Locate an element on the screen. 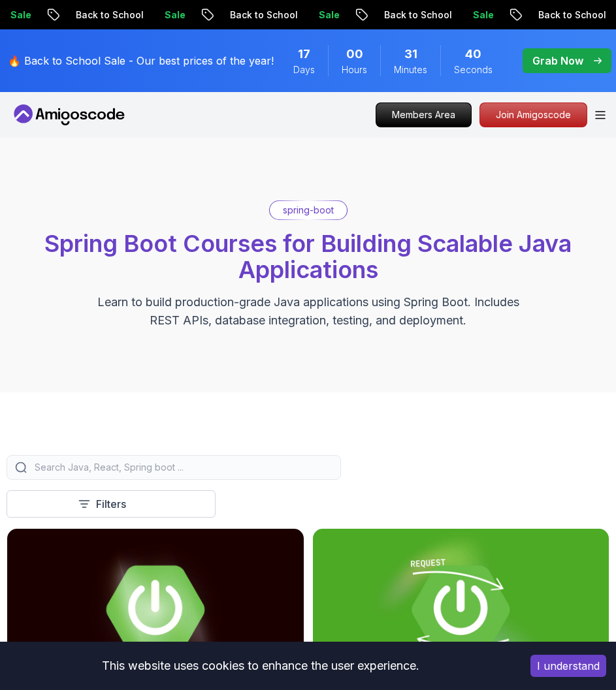 This screenshot has height=690, width=616. p: spring-boot is located at coordinates (308, 210).